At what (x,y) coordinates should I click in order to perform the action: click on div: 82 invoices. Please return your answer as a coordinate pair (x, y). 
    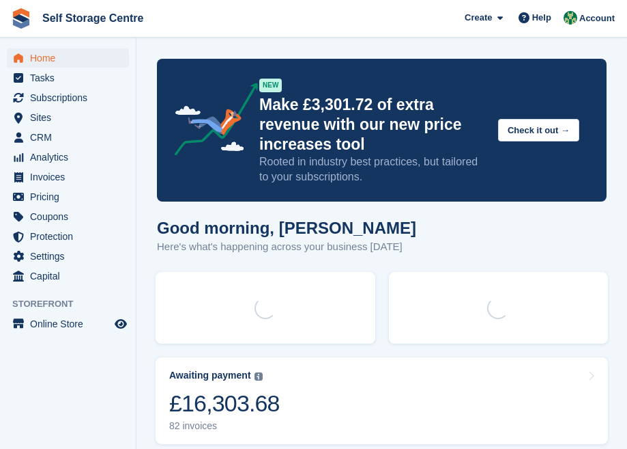
    Looking at the image, I should click on (225, 425).